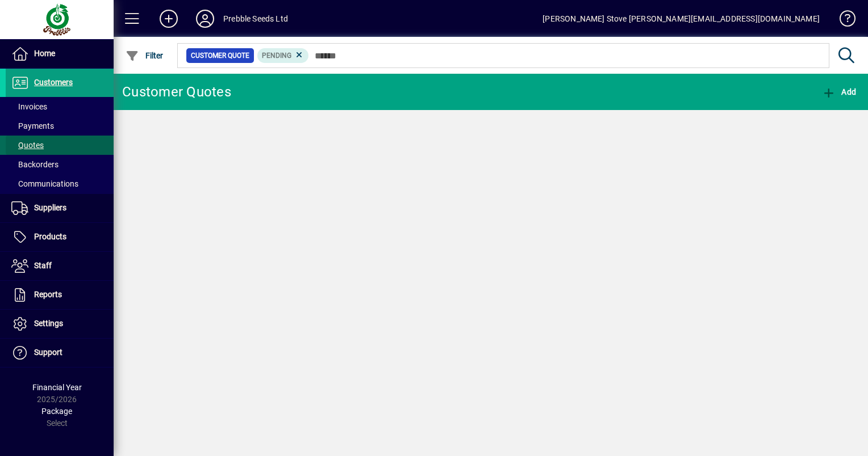 The width and height of the screenshot is (868, 456). Describe the element at coordinates (277, 56) in the screenshot. I see `span: Pending` at that location.